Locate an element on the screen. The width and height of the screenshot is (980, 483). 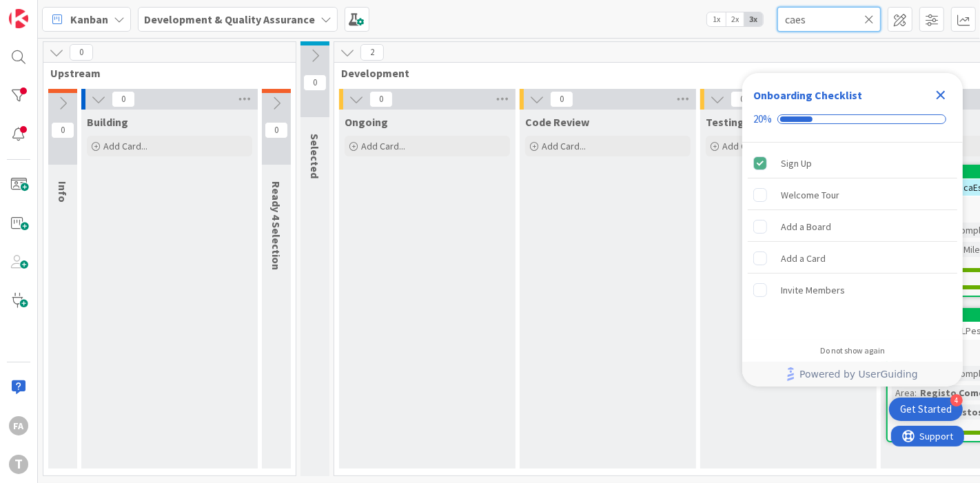
span: Ready 4 Selection is located at coordinates (276, 225).